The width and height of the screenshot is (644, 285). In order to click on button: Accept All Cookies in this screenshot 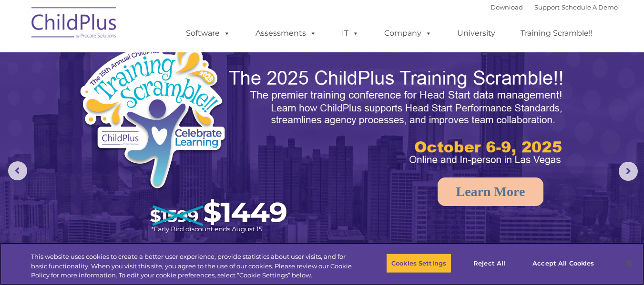, I will do `click(563, 264)`.